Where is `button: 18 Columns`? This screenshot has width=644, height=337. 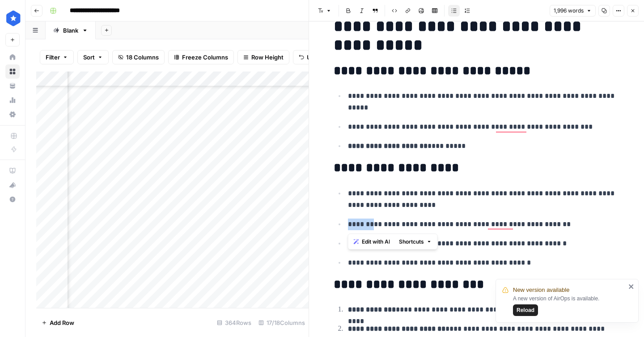
button: 18 Columns is located at coordinates (138, 57).